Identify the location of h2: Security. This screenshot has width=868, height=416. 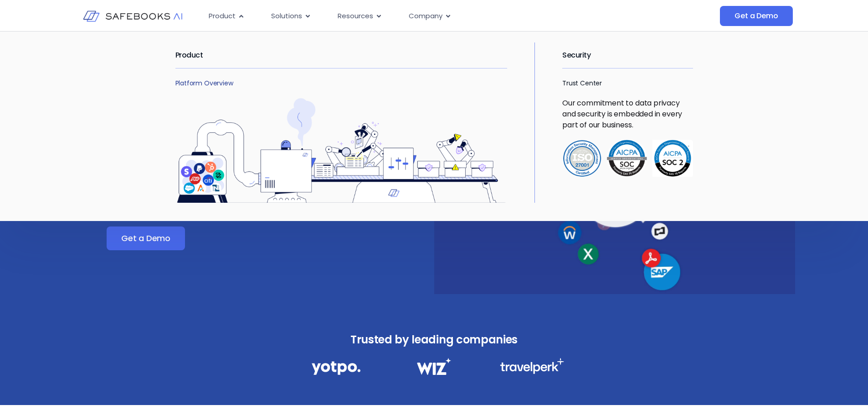
(627, 55).